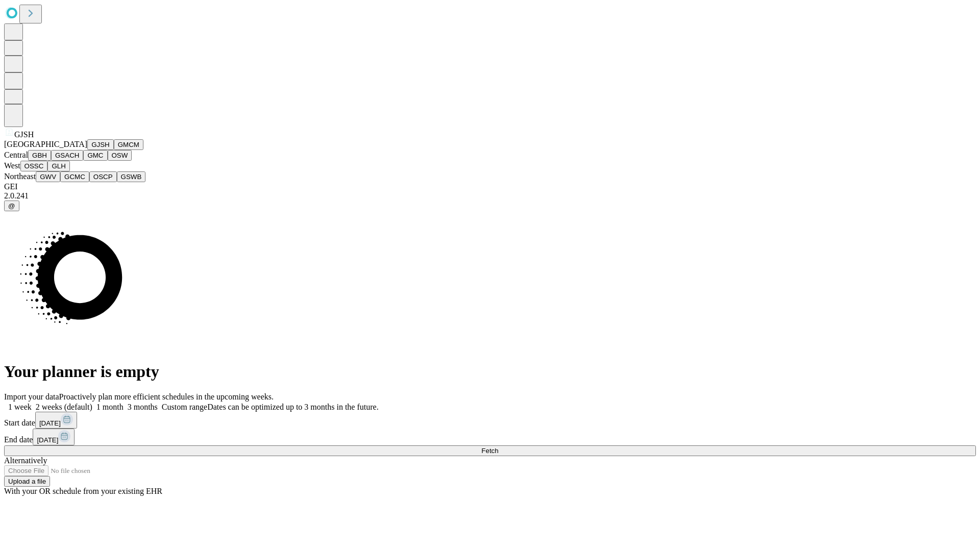 The width and height of the screenshot is (980, 551). I want to click on span: 1 week, so click(20, 406).